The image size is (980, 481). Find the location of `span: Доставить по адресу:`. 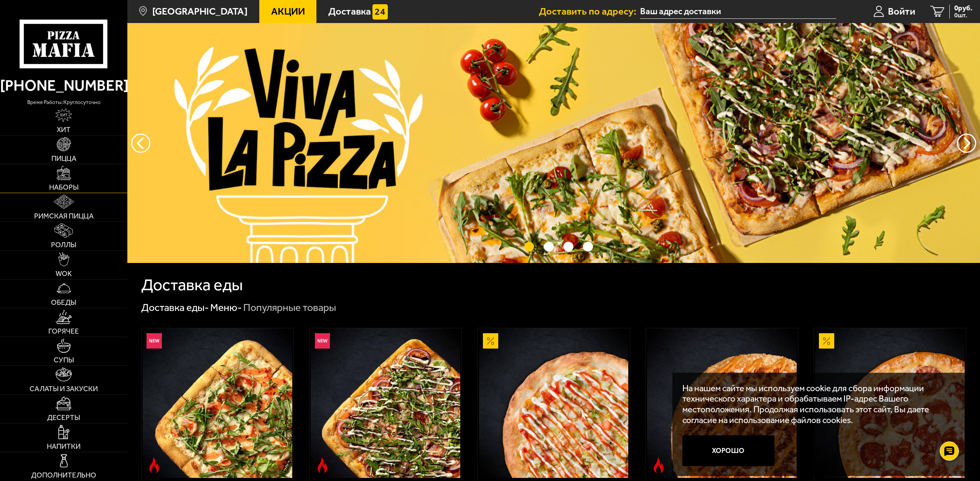

span: Доставить по адресу: is located at coordinates (590, 11).